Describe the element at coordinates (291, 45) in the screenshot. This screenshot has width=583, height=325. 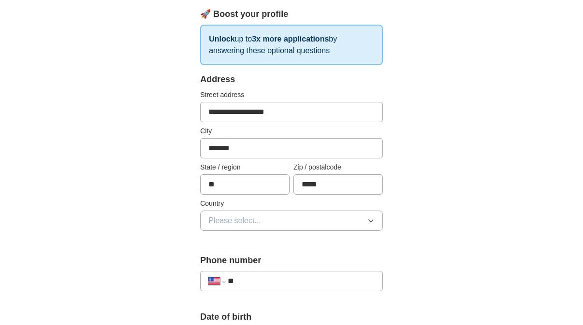
I see `p: up to by answering these optional questions` at that location.